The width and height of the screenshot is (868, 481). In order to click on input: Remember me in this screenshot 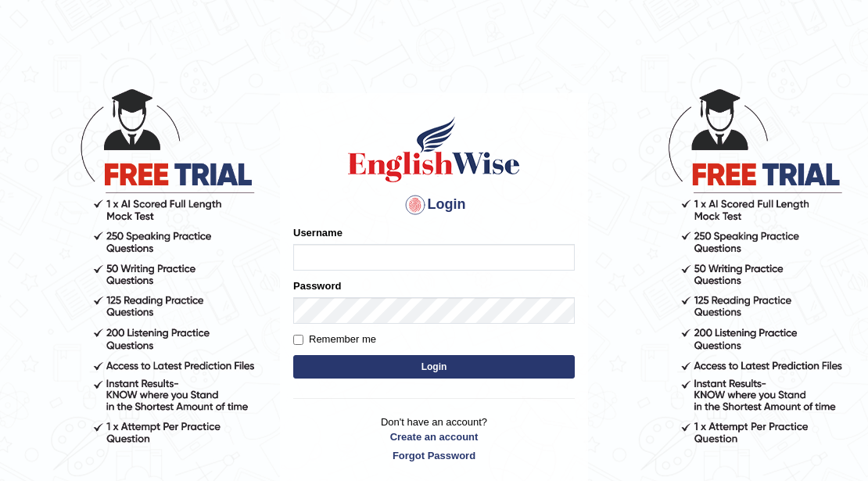, I will do `click(298, 339)`.